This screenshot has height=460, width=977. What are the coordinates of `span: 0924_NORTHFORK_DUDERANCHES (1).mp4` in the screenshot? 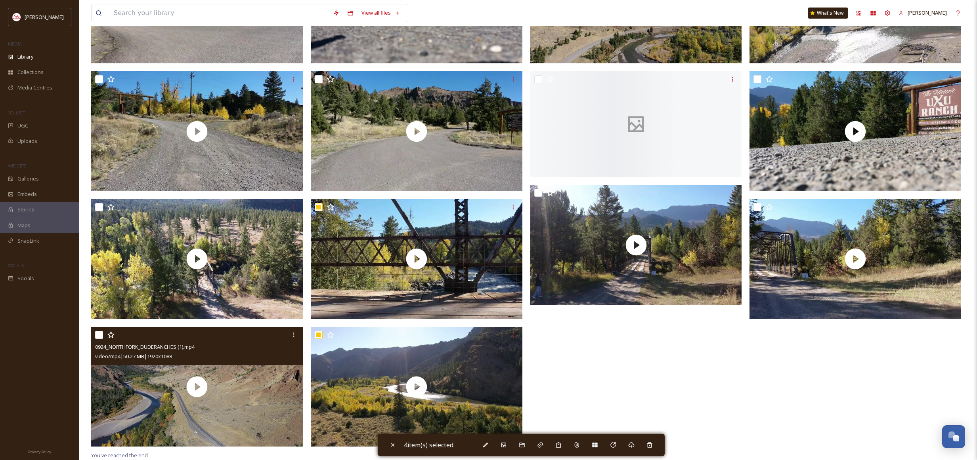 It's located at (145, 347).